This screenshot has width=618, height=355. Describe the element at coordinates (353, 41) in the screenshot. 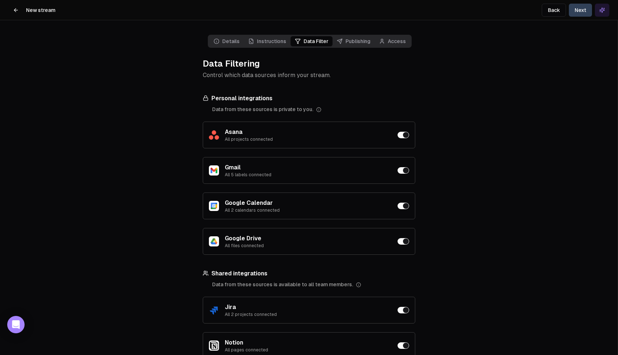

I see `span: Publishing` at that location.